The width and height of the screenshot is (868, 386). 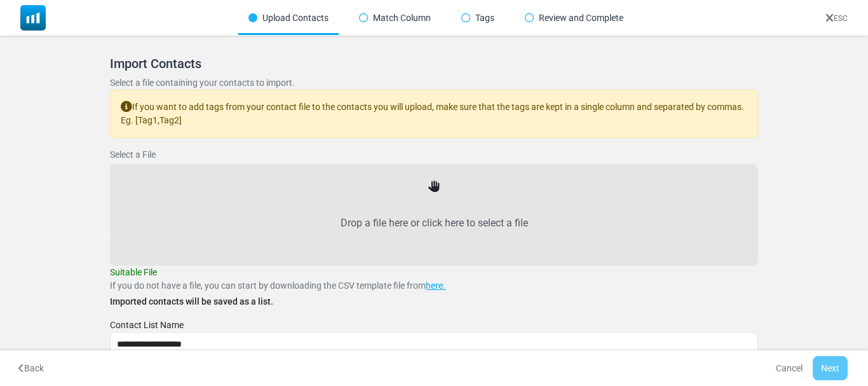 What do you see at coordinates (133, 154) in the screenshot?
I see `label: Select a File` at bounding box center [133, 154].